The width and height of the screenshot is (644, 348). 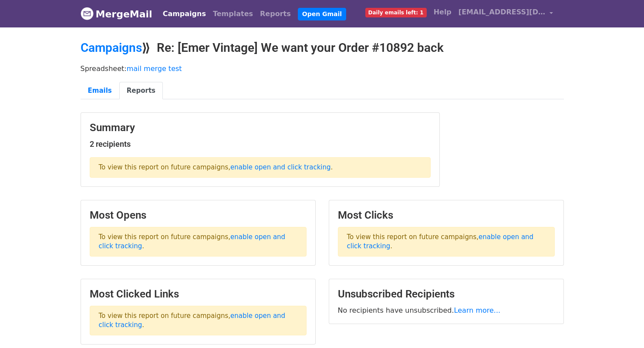 What do you see at coordinates (198, 215) in the screenshot?
I see `h3: Most Opens` at bounding box center [198, 215].